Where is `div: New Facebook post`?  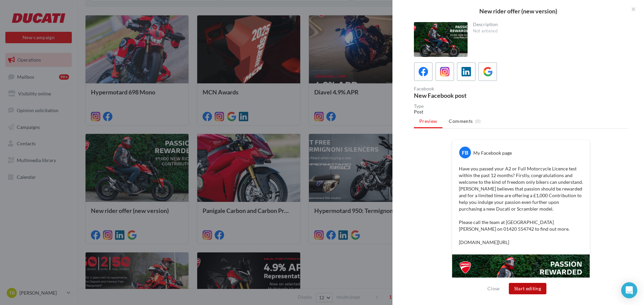
div: New Facebook post is located at coordinates (466, 96).